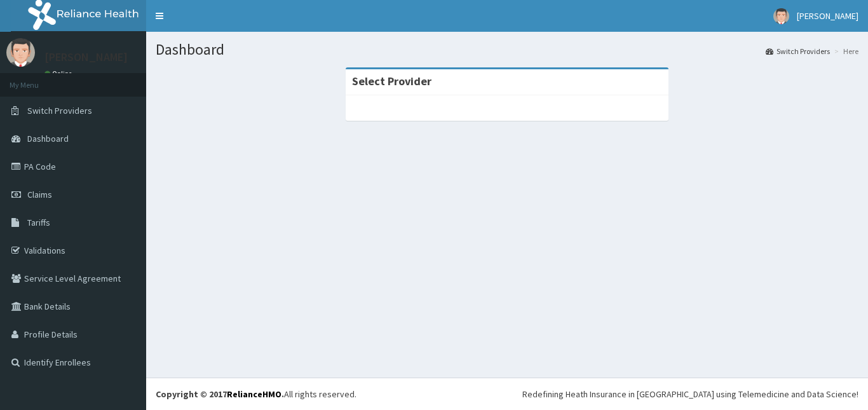  Describe the element at coordinates (39, 222) in the screenshot. I see `span: Tariffs` at that location.